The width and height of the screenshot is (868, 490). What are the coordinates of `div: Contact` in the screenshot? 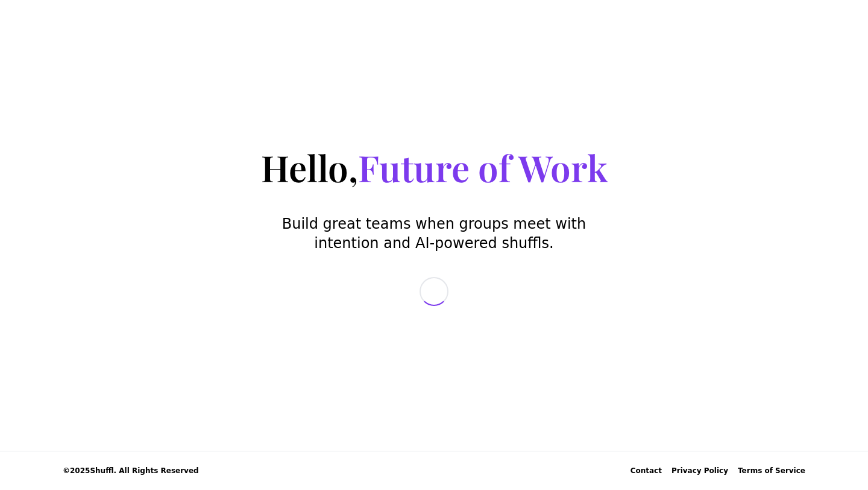 It's located at (646, 471).